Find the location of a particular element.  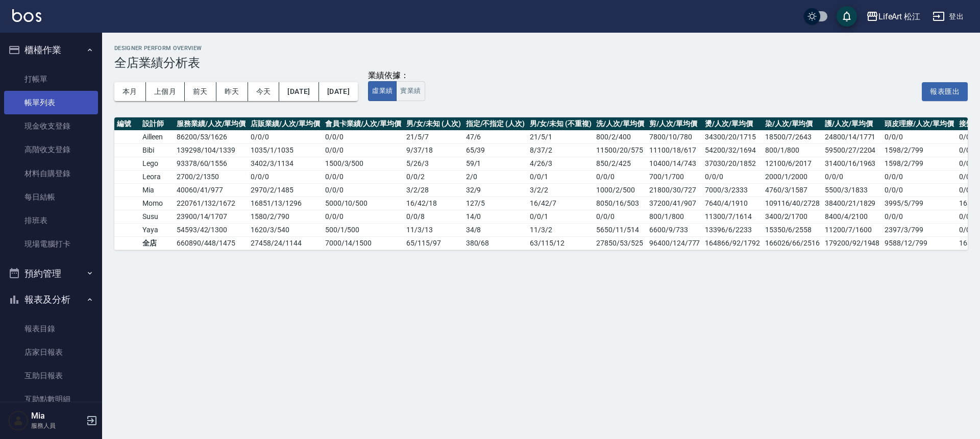

td: 3402 / 3 / 1134 is located at coordinates (285, 163).